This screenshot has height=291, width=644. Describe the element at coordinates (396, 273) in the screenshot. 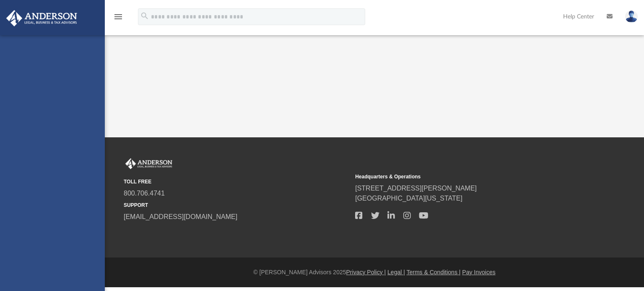

I see `a: Legal |` at that location.